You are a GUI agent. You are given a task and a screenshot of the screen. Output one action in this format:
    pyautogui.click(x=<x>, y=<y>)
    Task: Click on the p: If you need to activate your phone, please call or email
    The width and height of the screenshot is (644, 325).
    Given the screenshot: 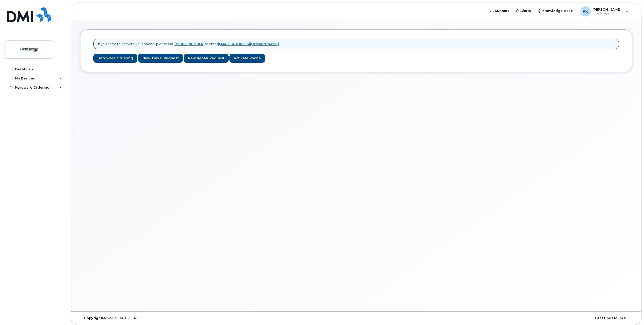 What is the action you would take?
    pyautogui.click(x=188, y=44)
    